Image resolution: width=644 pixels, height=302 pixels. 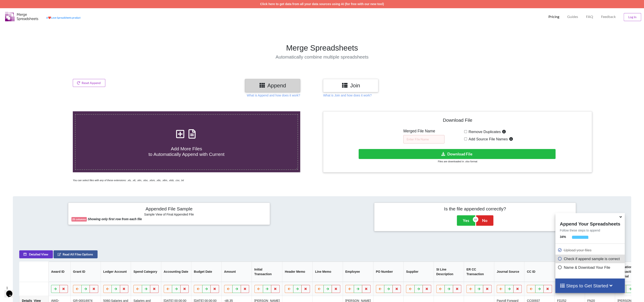 I want to click on th: Employee, so click(x=358, y=271).